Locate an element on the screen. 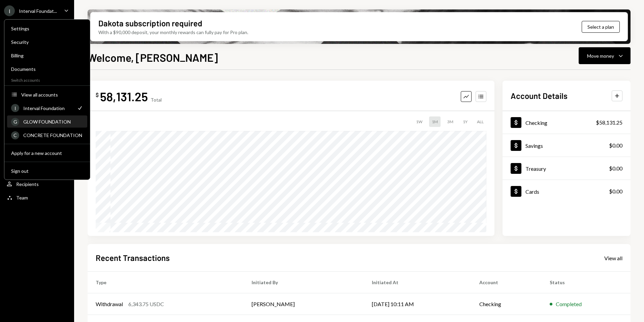 The height and width of the screenshot is (322, 644). div: Move money is located at coordinates (600, 56).